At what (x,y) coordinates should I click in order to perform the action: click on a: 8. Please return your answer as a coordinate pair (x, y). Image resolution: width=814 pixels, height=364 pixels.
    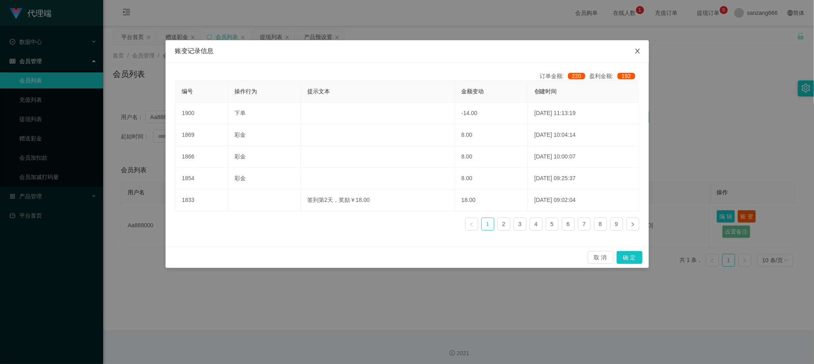
    Looking at the image, I should click on (600, 224).